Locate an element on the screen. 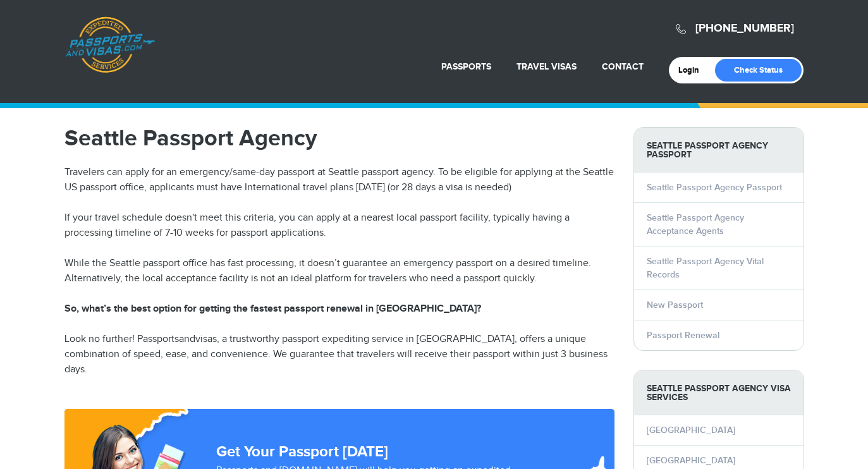 Image resolution: width=868 pixels, height=469 pixels. a: New Passport is located at coordinates (674, 305).